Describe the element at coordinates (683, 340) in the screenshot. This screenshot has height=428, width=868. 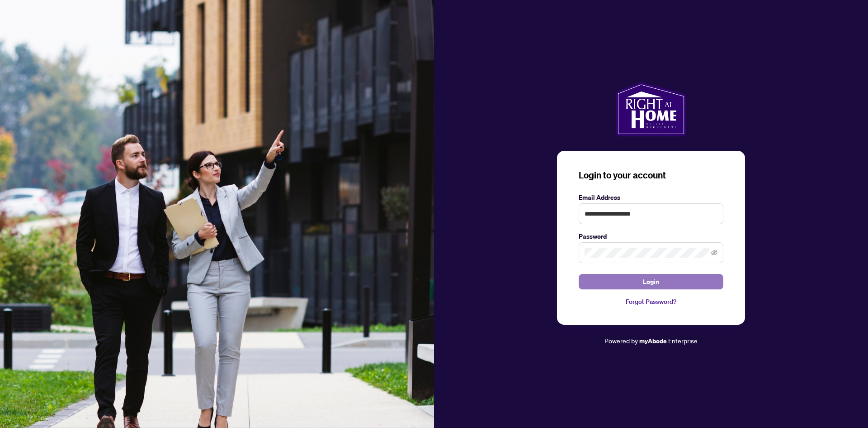
I see `span: Enterprise` at that location.